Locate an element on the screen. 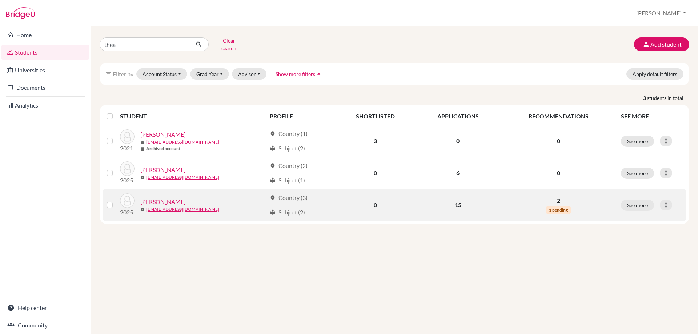 The height and width of the screenshot is (334, 698). button: Grad Year is located at coordinates (210, 74).